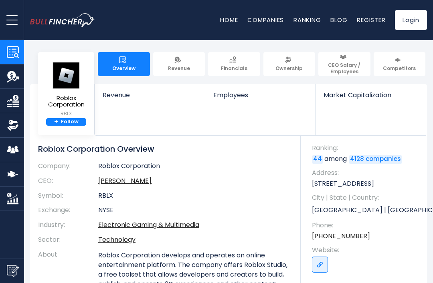 Image resolution: width=433 pixels, height=283 pixels. Describe the element at coordinates (66, 75) in the screenshot. I see `img: RBLX logo` at that location.